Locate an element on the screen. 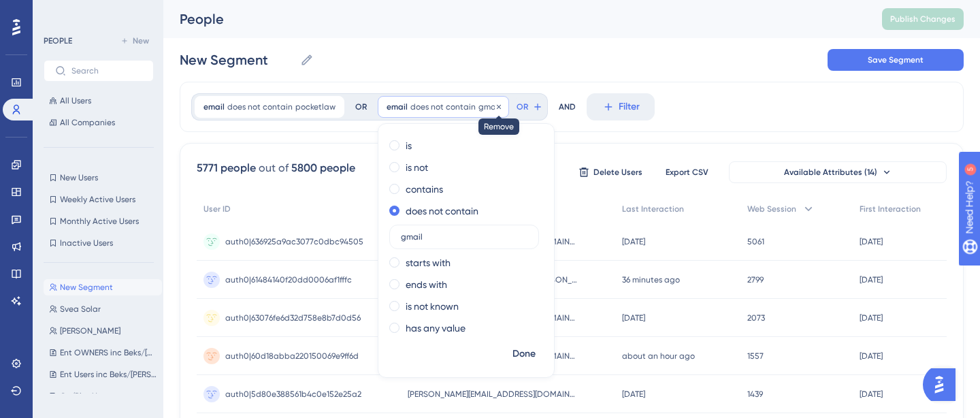 The height and width of the screenshot is (418, 980). div: 5 is located at coordinates (96, 13).